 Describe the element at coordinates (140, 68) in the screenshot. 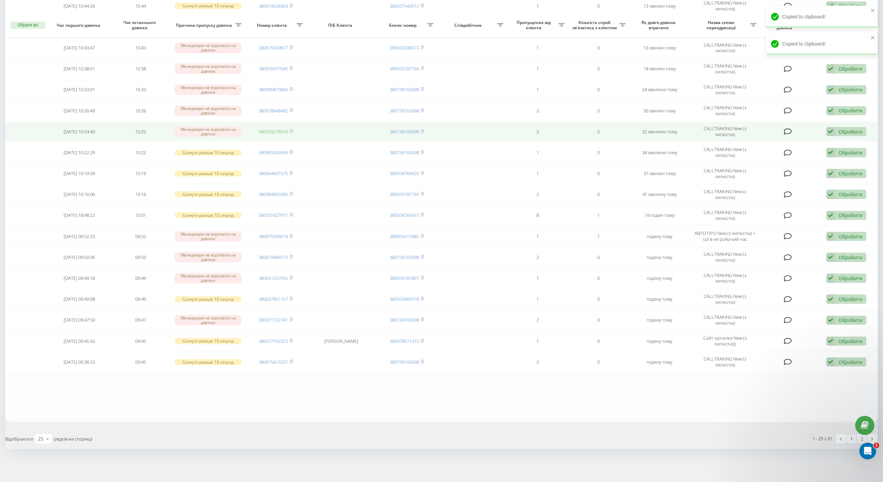

I see `td: 10:38` at that location.